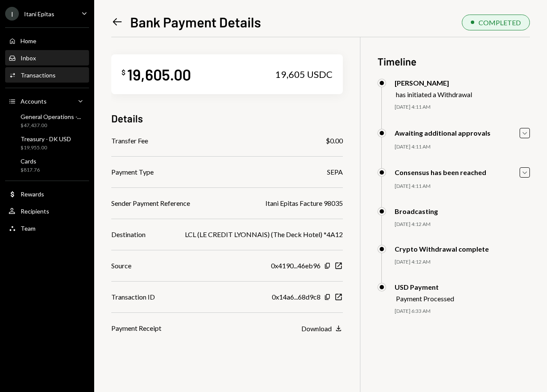 This screenshot has width=547, height=392. Describe the element at coordinates (28, 228) in the screenshot. I see `div: Team` at that location.